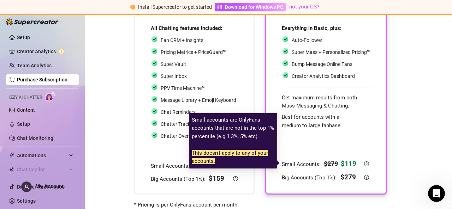 This screenshot has height=209, width=452. Describe the element at coordinates (174, 76) in the screenshot. I see `span: Super Inbox` at that location.